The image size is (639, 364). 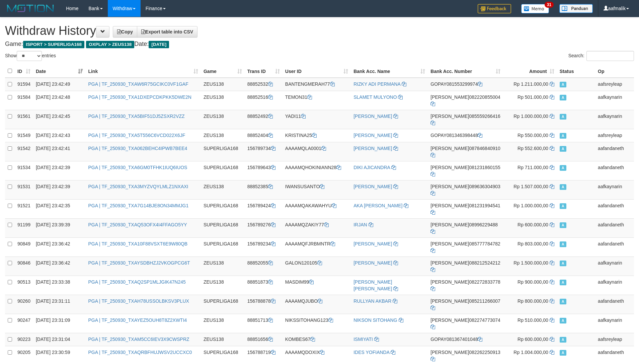 I want to click on td: 88852516, so click(x=264, y=100).